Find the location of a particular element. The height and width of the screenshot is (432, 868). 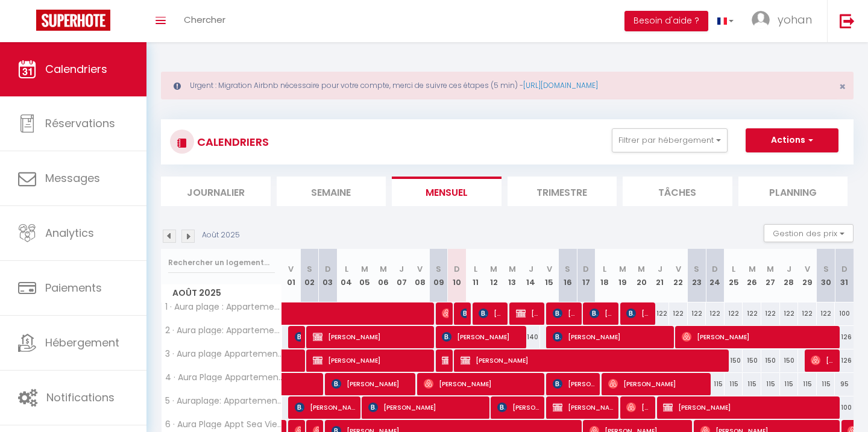

th: 24 is located at coordinates (715, 276).